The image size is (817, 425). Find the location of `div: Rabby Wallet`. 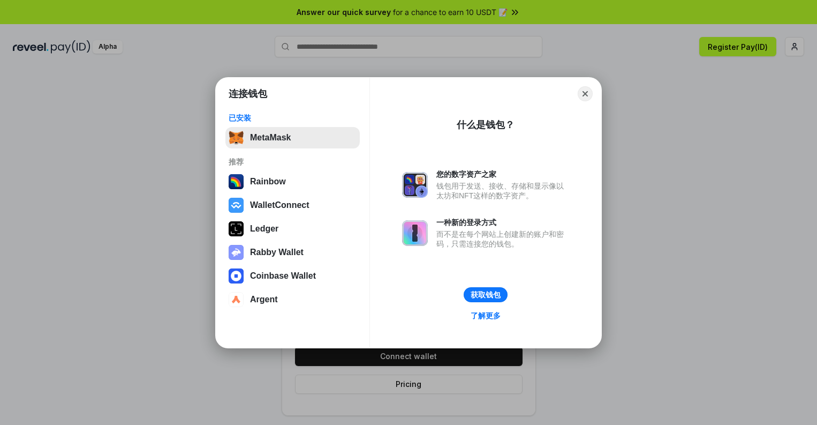

div: Rabby Wallet is located at coordinates (277, 252).